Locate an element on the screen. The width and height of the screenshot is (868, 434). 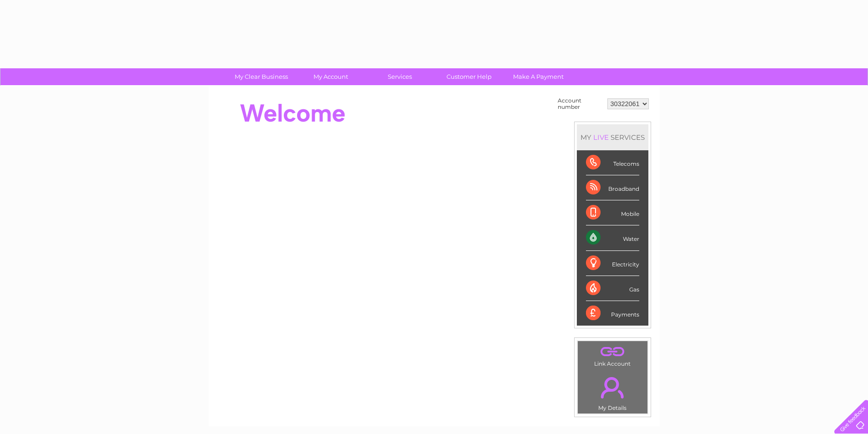
a: My Clear Business is located at coordinates (261, 77).